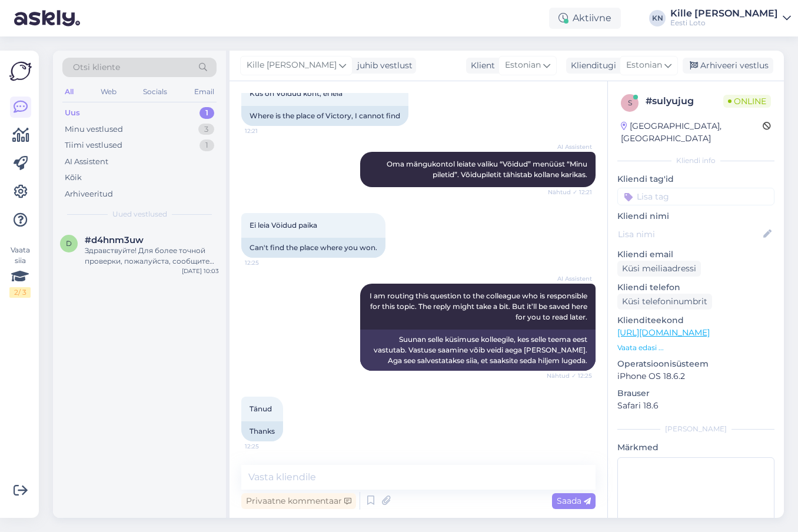 This screenshot has height=532, width=798. Describe the element at coordinates (155, 92) in the screenshot. I see `div: Socials` at that location.